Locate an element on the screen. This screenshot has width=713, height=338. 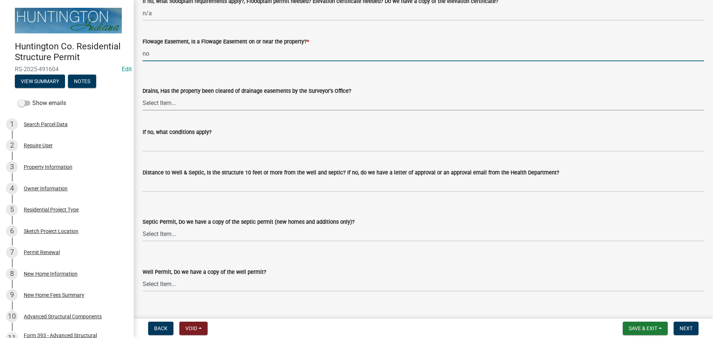
div: 10 is located at coordinates (12, 317).